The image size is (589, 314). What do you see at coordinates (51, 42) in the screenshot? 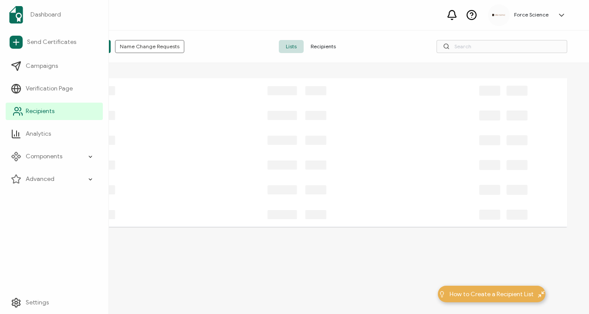
I see `span: Send Certificates` at bounding box center [51, 42].